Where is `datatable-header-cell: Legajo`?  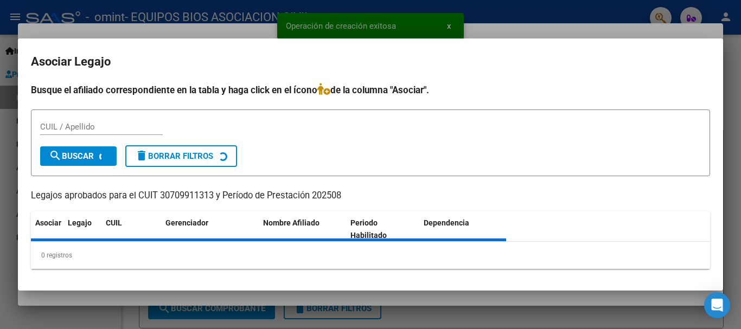 datatable-header-cell: Legajo is located at coordinates (82, 229).